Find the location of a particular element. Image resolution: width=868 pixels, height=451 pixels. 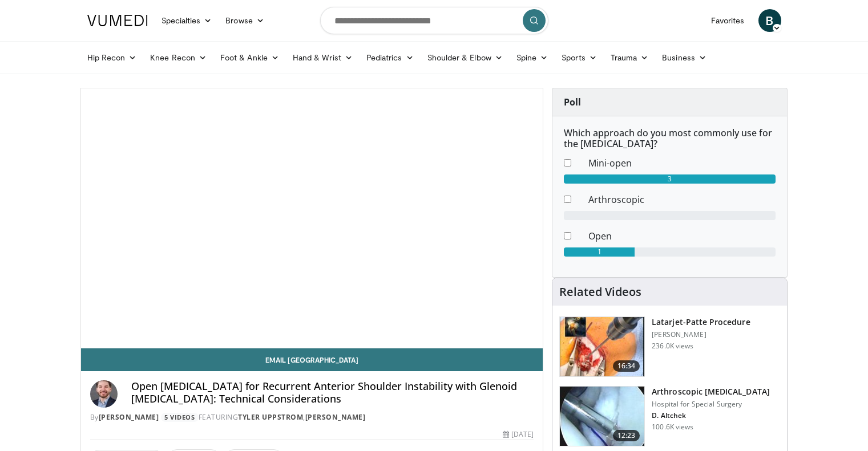

a: Business is located at coordinates (684, 58).